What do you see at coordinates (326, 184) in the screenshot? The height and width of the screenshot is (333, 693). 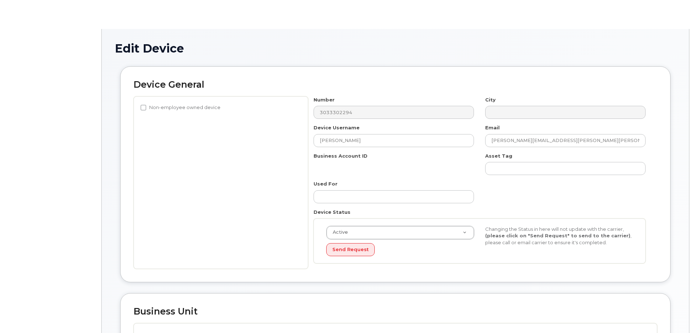 I see `label: Used For` at bounding box center [326, 184].